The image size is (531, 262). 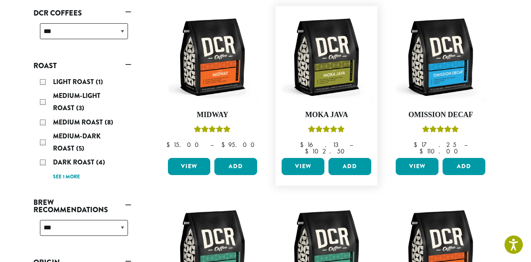 I want to click on div: Brew Recommendations, so click(x=82, y=231).